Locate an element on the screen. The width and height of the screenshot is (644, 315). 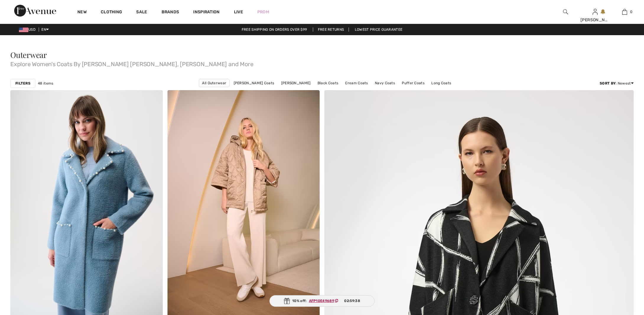
a: Sign In is located at coordinates (595, 12).